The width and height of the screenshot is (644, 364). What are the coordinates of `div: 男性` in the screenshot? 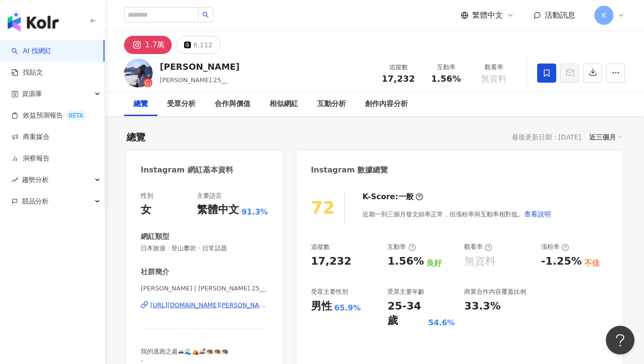 It's located at (322, 306).